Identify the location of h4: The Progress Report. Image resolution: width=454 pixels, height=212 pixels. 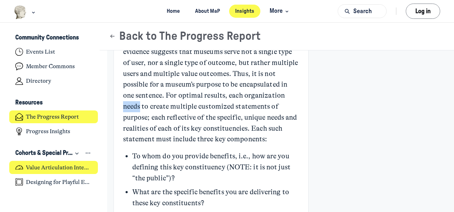
(52, 117).